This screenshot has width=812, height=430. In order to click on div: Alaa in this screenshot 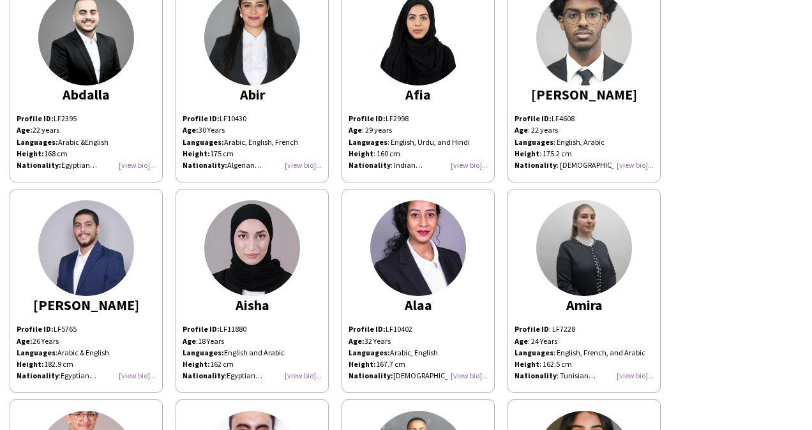, I will do `click(418, 305)`.